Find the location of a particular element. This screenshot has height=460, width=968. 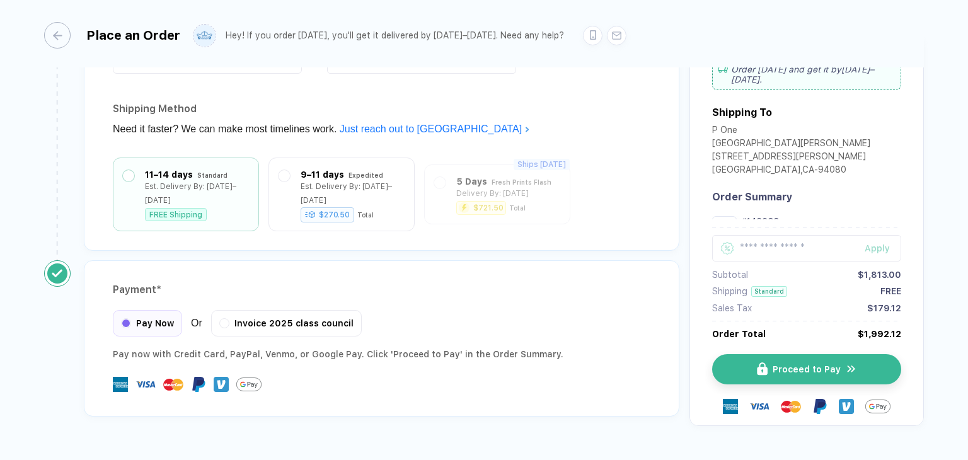

span: Pay Now is located at coordinates (155, 323).